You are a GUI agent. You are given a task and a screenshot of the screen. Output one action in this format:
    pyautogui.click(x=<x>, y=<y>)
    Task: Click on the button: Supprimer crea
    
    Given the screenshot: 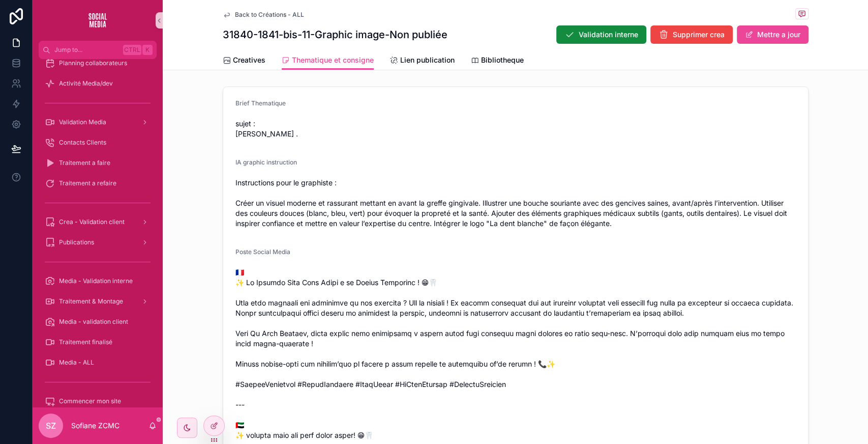 What is the action you would take?
    pyautogui.click(x=692, y=35)
    